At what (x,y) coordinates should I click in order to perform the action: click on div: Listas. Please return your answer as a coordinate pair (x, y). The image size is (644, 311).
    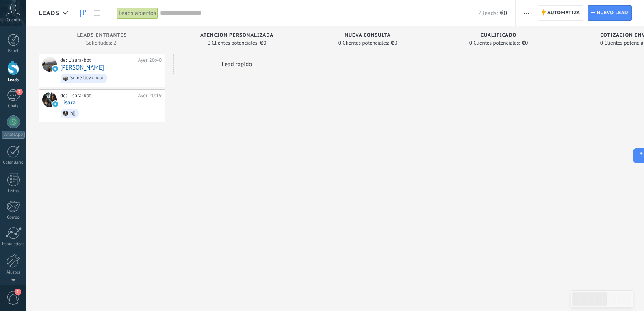
    Looking at the image, I should click on (13, 192).